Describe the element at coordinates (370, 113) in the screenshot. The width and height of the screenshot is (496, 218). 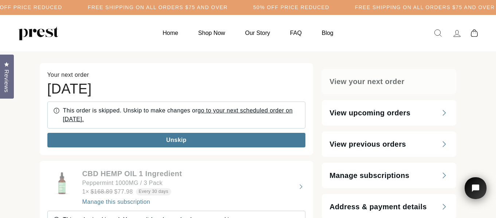
I see `span: View upcoming orders` at that location.